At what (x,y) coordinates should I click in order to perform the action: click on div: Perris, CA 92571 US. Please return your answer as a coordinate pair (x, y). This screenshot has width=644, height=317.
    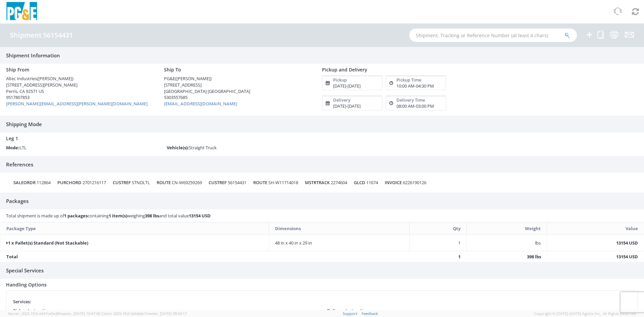
    Looking at the image, I should click on (80, 91).